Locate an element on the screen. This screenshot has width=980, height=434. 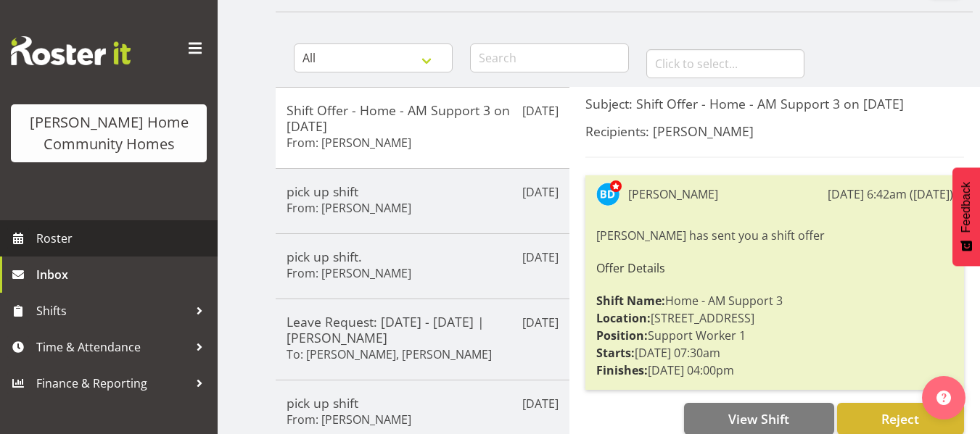
span: Finance & Reporting is located at coordinates (113, 383).